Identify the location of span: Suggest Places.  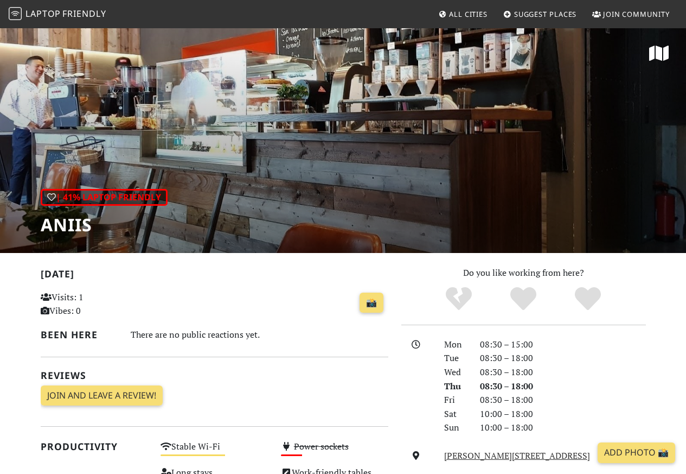
(546, 14).